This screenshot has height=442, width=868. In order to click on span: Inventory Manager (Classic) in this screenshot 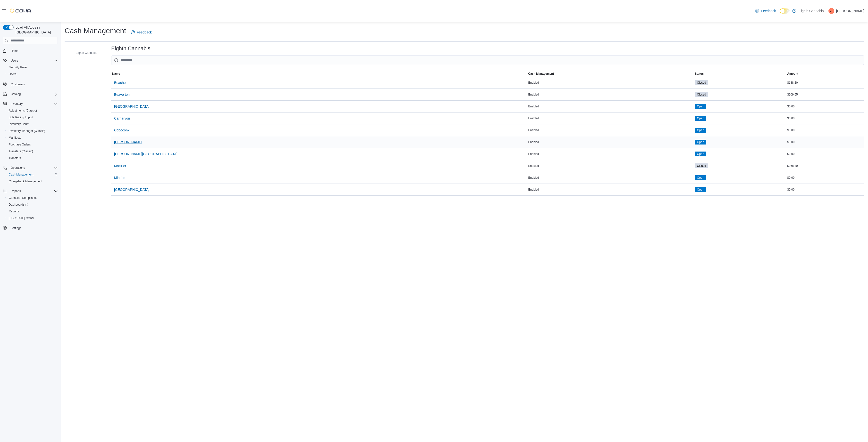, I will do `click(32, 131)`.